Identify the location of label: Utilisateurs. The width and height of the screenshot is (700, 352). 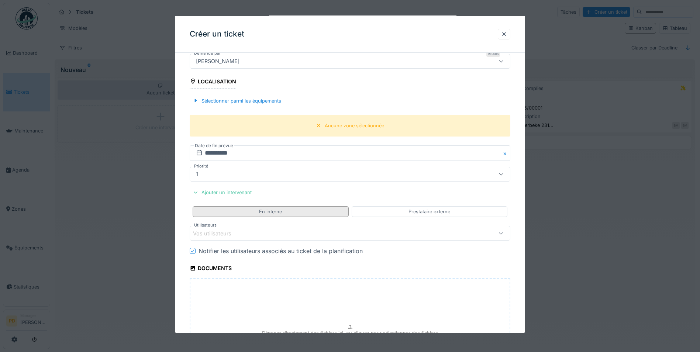
(205, 225).